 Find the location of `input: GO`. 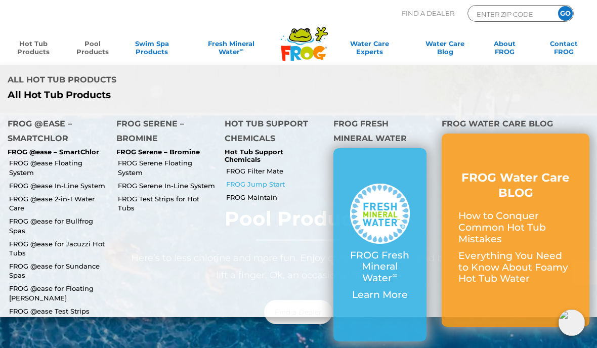

input: GO is located at coordinates (565, 13).